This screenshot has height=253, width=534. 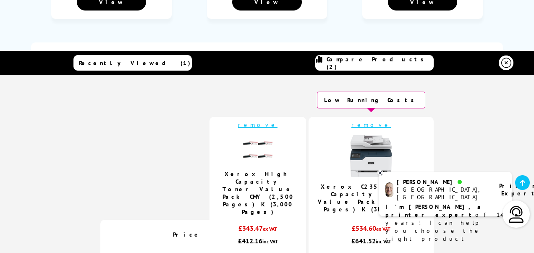 I want to click on img: user-headset-light.svg, so click(x=517, y=214).